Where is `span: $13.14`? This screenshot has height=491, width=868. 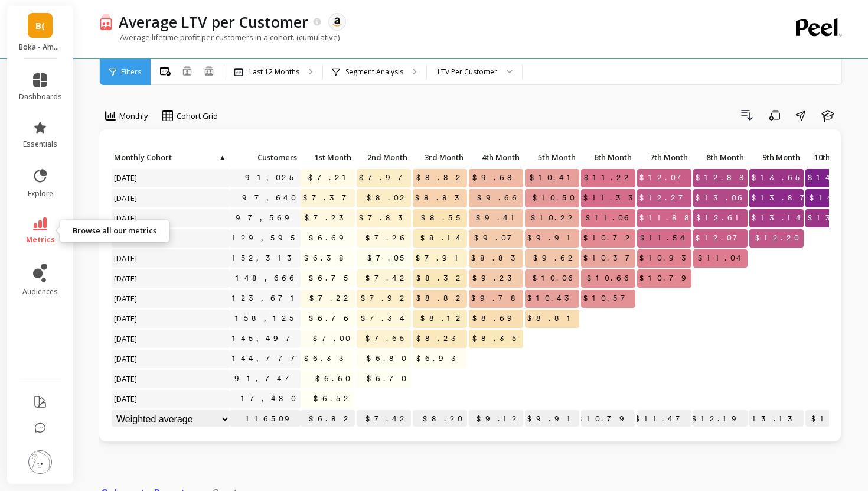
span: $13.14 is located at coordinates (778, 218).